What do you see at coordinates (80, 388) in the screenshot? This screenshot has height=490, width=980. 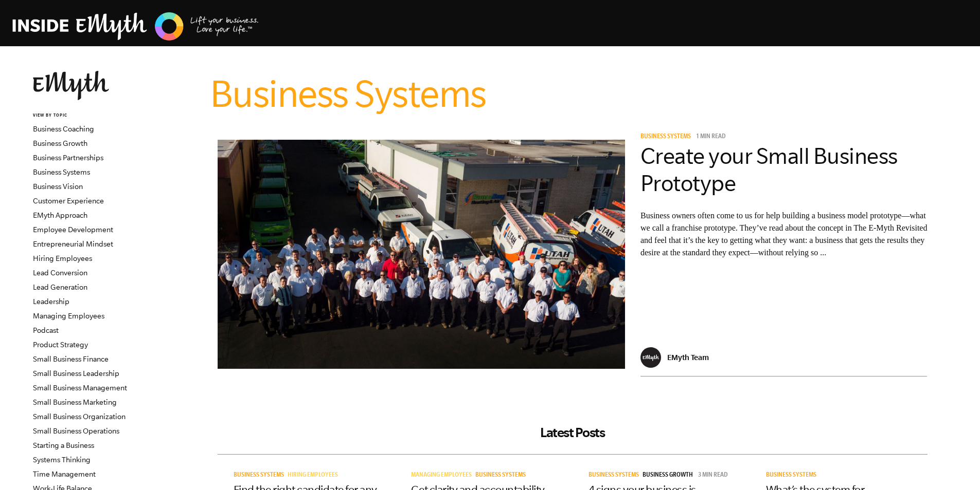 I see `a: Small Business Management` at bounding box center [80, 388].